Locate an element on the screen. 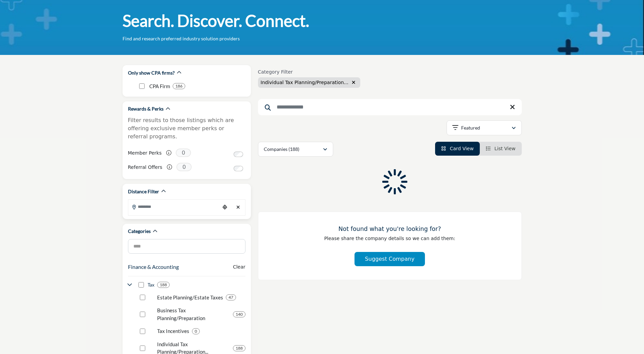 This screenshot has width=644, height=354. button: Featured is located at coordinates (484, 128).